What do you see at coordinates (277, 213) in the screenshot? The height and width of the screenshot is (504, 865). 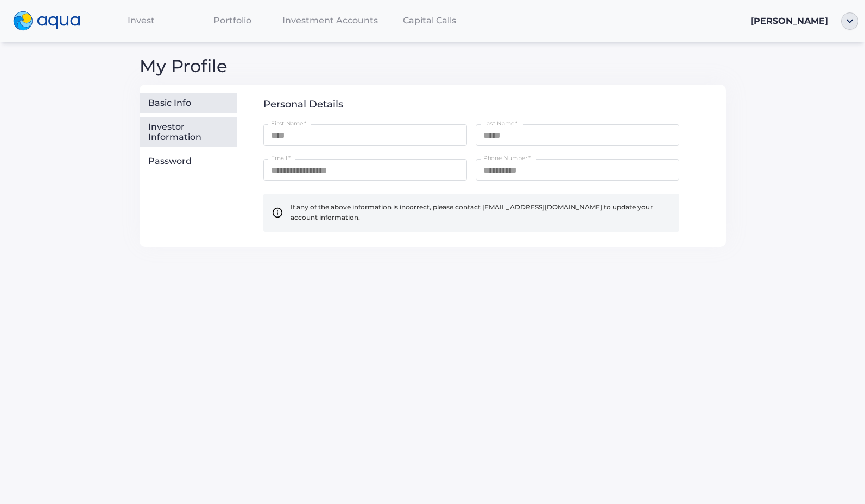 I see `img: newInfo.svg` at bounding box center [277, 213].